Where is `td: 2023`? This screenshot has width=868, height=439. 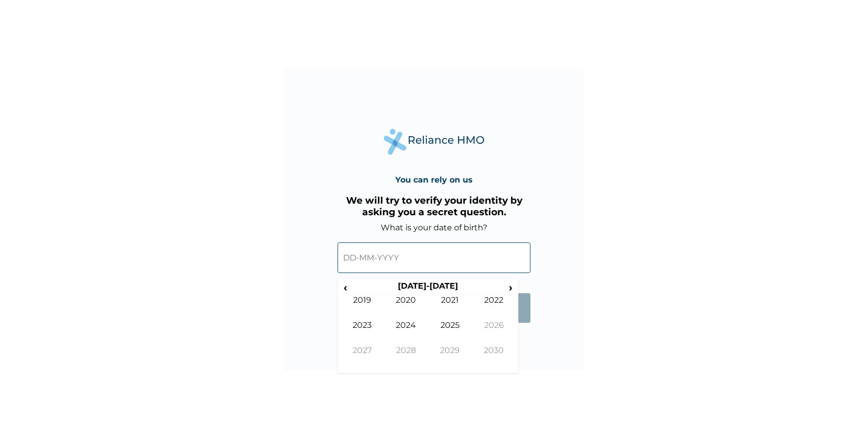 td: 2023 is located at coordinates (362, 333).